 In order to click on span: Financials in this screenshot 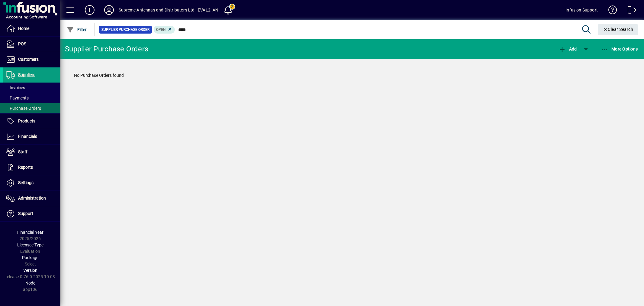, I will do `click(27, 136)`.